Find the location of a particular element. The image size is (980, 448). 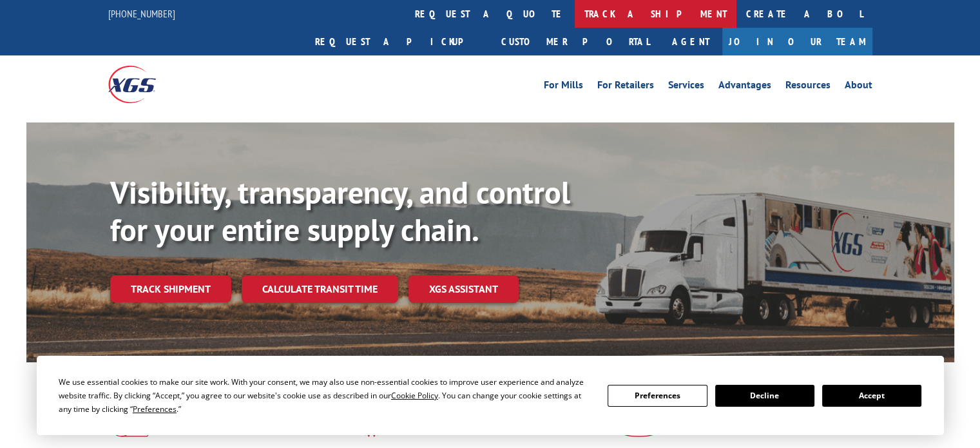

a: Agent is located at coordinates (691, 42).